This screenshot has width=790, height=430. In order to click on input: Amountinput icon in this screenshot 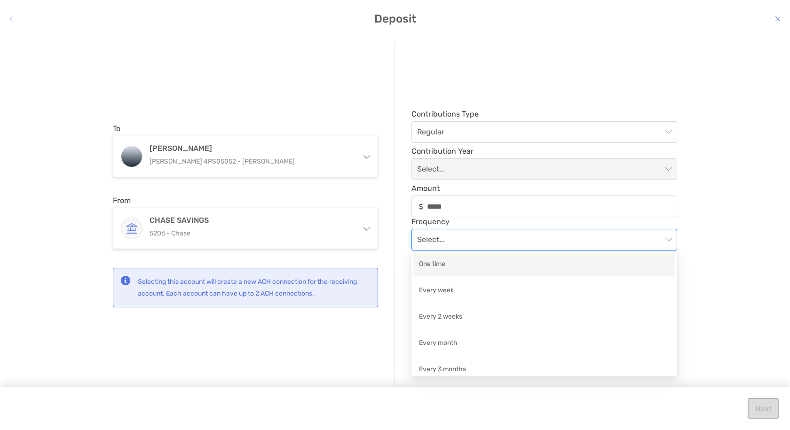, I will do `click(552, 206)`.